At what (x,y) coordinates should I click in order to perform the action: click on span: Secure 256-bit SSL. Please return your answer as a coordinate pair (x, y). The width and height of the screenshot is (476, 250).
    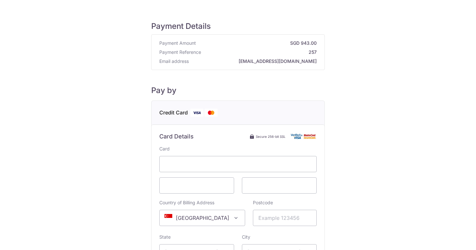
    Looking at the image, I should click on (271, 136).